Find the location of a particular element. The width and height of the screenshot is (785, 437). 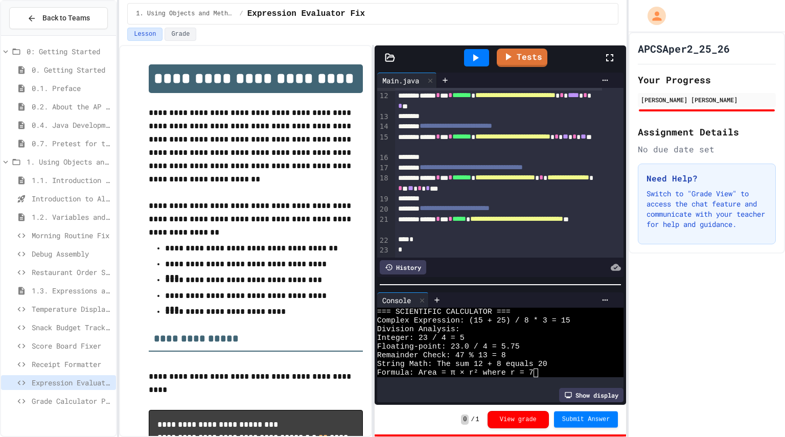

div: 13 is located at coordinates (383, 117).